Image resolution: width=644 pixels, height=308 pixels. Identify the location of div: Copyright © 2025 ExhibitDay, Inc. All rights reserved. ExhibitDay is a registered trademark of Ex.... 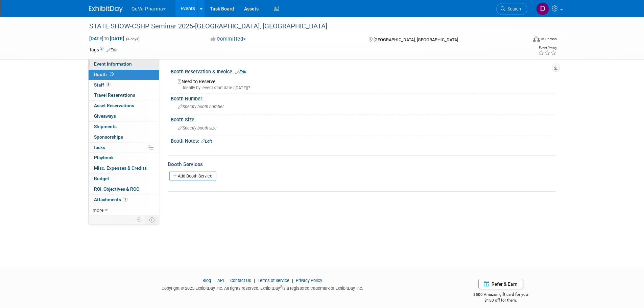
(262, 288).